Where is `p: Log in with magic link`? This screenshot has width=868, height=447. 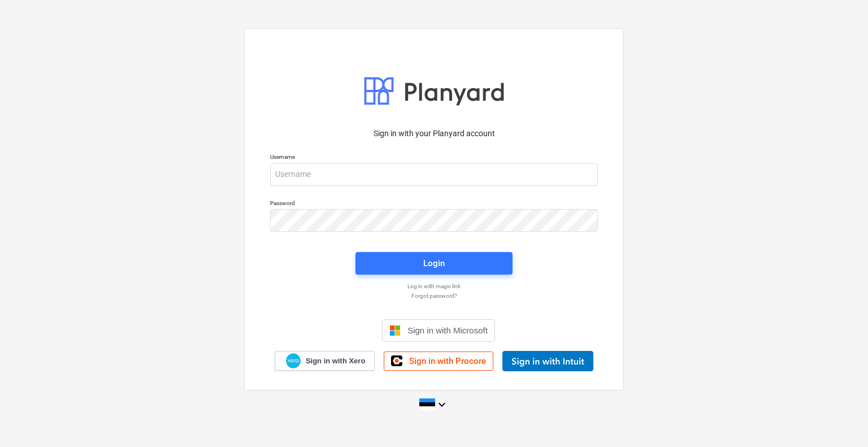
p: Log in with magic link is located at coordinates (434, 286).